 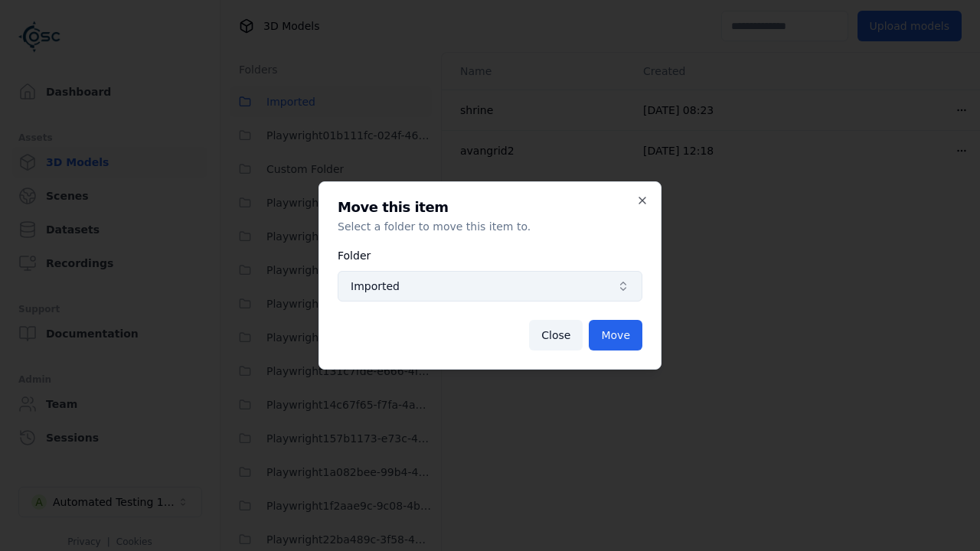 I want to click on p: Select a folder to move this item to., so click(x=490, y=227).